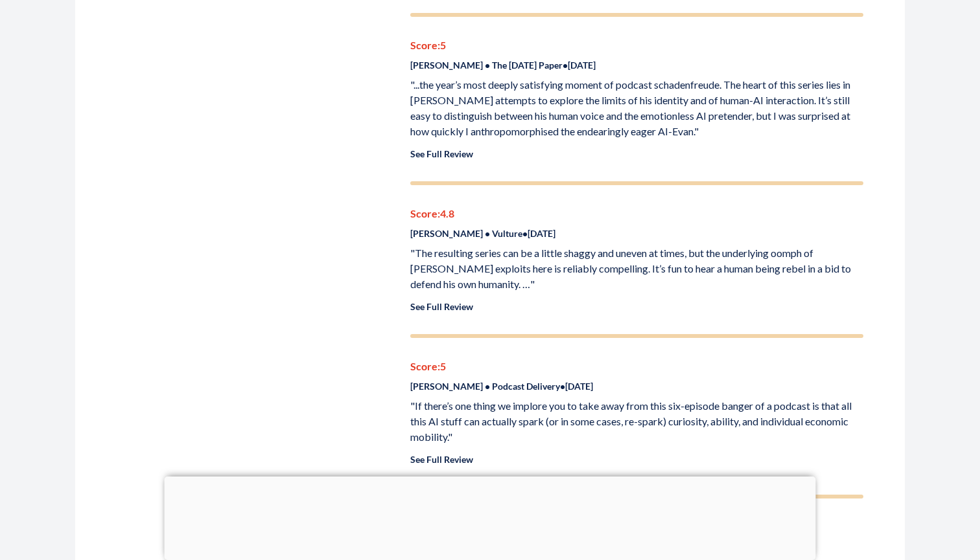 The height and width of the screenshot is (560, 980). Describe the element at coordinates (636, 108) in the screenshot. I see `p: "...the year’s most deeply satisfying moment of podcast schadenfreude. The heart of this series l...` at that location.